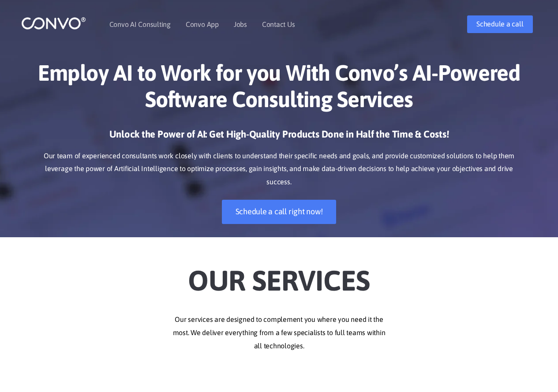  I want to click on h1: Employ AI to Work for you With Convo’s AI-Powered Software Consulting Services, so click(279, 89).